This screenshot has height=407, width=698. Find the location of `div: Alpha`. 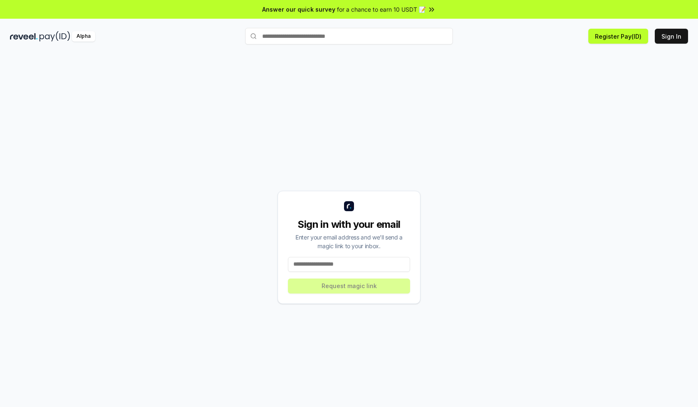

div: Alpha is located at coordinates (83, 36).